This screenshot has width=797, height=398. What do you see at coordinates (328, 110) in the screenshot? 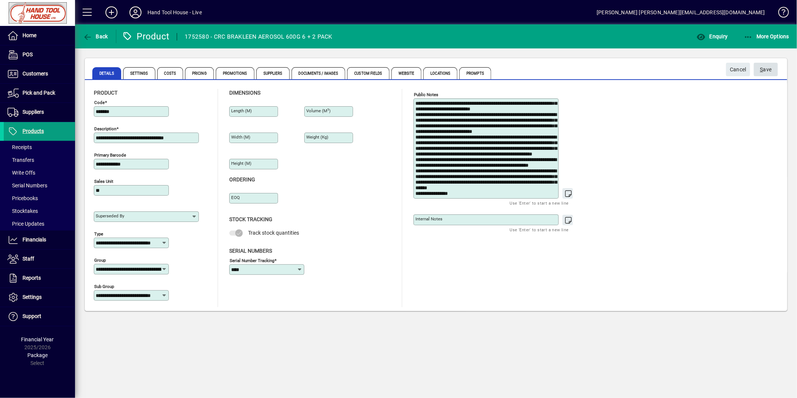
I see `sup: 3` at bounding box center [328, 110].